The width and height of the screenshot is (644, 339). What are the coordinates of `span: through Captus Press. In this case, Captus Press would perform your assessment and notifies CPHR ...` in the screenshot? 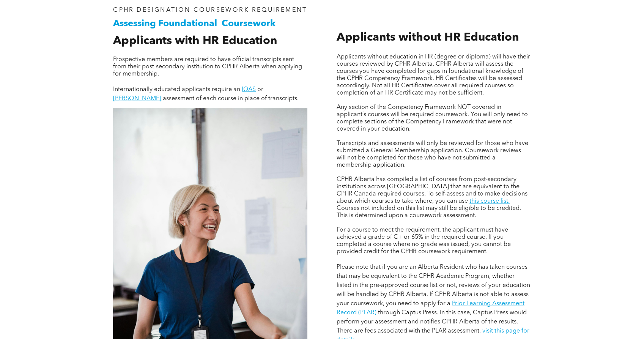 It's located at (431, 322).